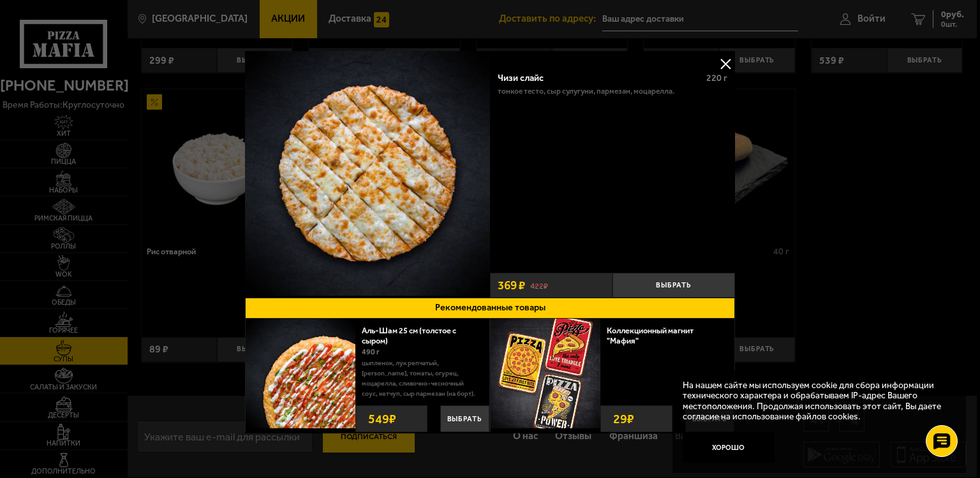 Image resolution: width=980 pixels, height=478 pixels. What do you see at coordinates (368, 174) in the screenshot?
I see `img: Чизи слайс` at bounding box center [368, 174].